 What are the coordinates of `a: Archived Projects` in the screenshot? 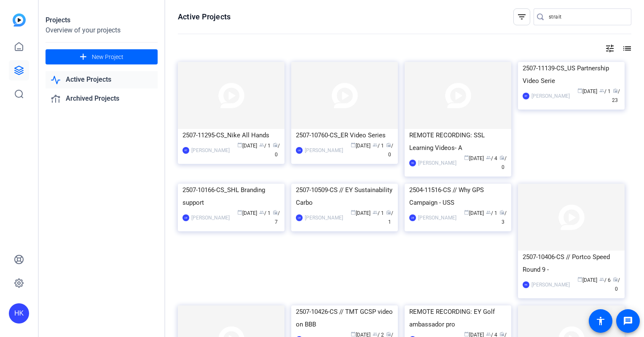 It's located at (102, 99).